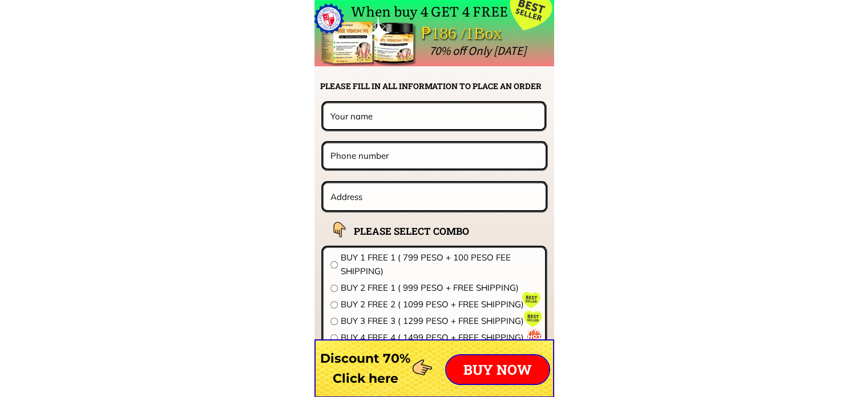  I want to click on span: BUY 2 FREE 2 ( 1099 PESO + FREE SHIPPING), so click(440, 304).